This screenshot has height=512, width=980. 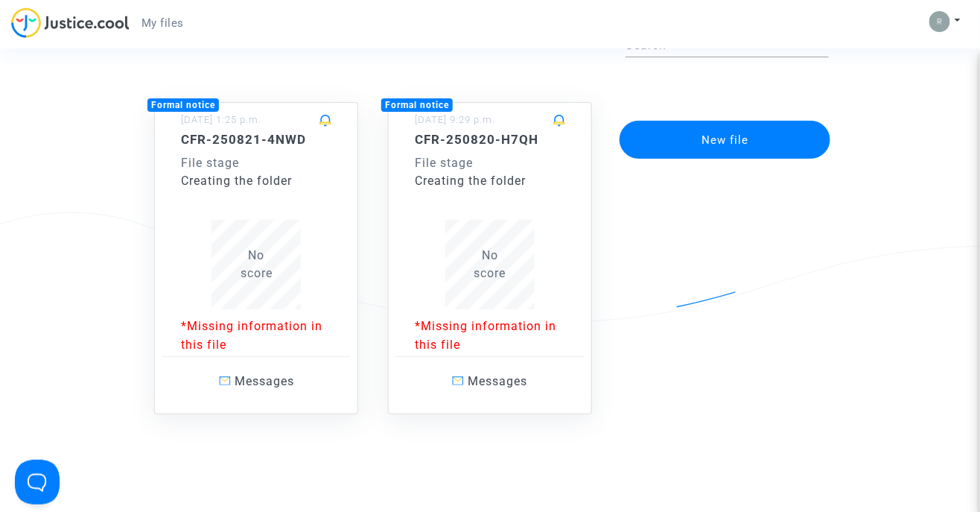 What do you see at coordinates (70, 23) in the screenshot?
I see `img: jc-logo.svg` at bounding box center [70, 23].